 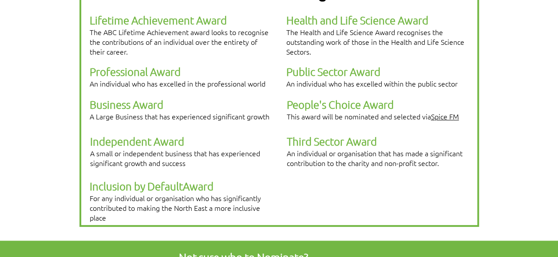 What do you see at coordinates (127, 104) in the screenshot?
I see `span: Business Award` at bounding box center [127, 104].